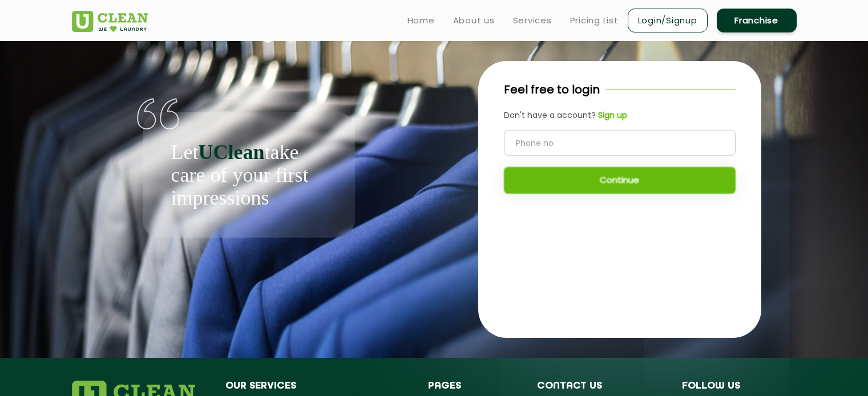 The image size is (868, 396). What do you see at coordinates (249, 175) in the screenshot?
I see `p: Let take care of your first impressions` at bounding box center [249, 175].